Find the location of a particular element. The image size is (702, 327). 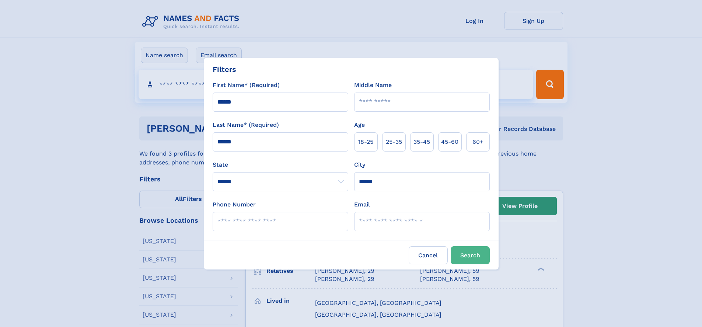

label: Age is located at coordinates (359, 125).